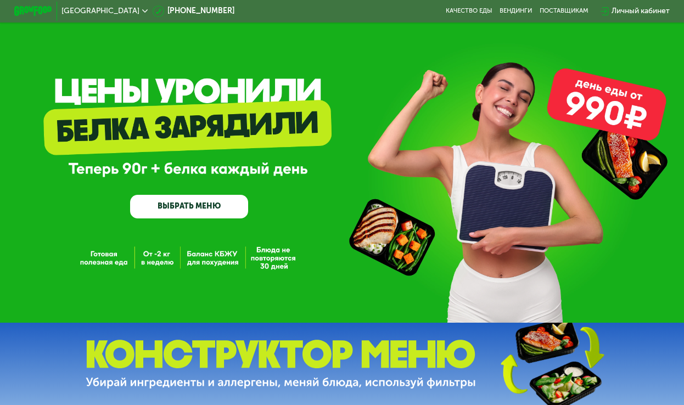  What do you see at coordinates (516, 11) in the screenshot?
I see `a: Вендинги` at bounding box center [516, 11].